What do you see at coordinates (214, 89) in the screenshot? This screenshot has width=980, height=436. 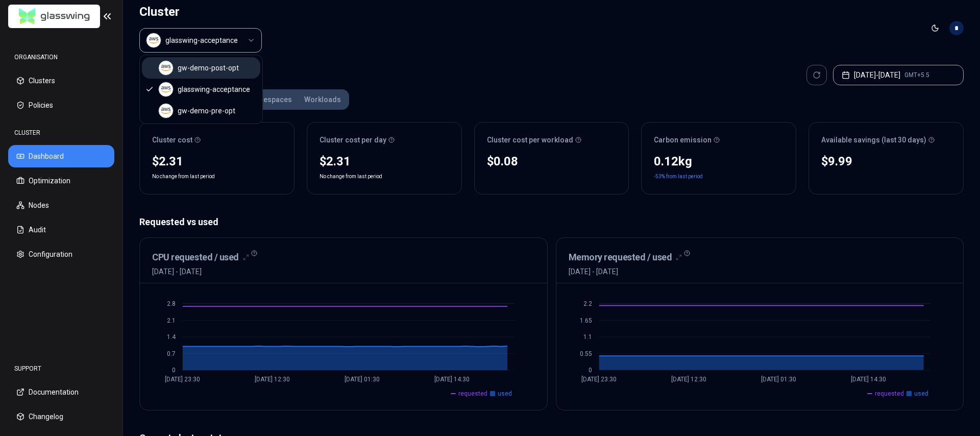 I see `div: glasswing-acceptance` at bounding box center [214, 89].